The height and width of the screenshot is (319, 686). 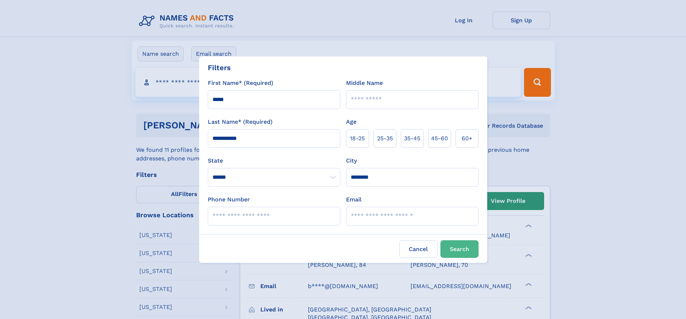 I want to click on label: State, so click(x=274, y=161).